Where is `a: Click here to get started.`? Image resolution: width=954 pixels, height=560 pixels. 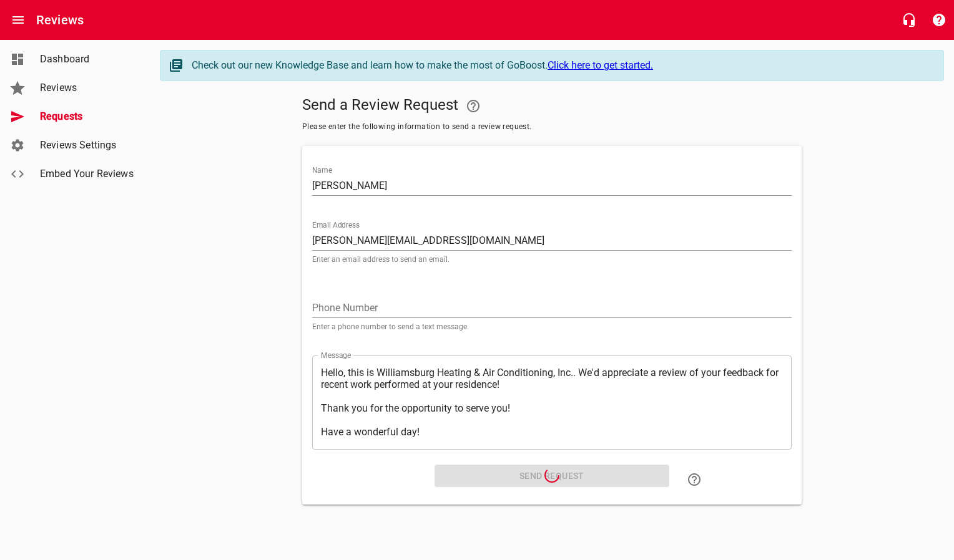 a: Click here to get started. is located at coordinates (600, 65).